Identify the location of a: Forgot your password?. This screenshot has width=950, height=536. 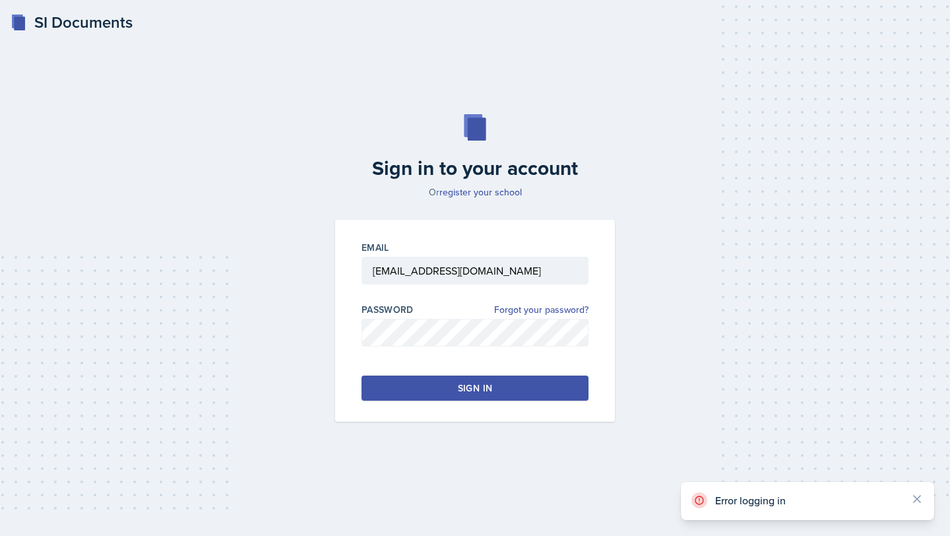
(541, 310).